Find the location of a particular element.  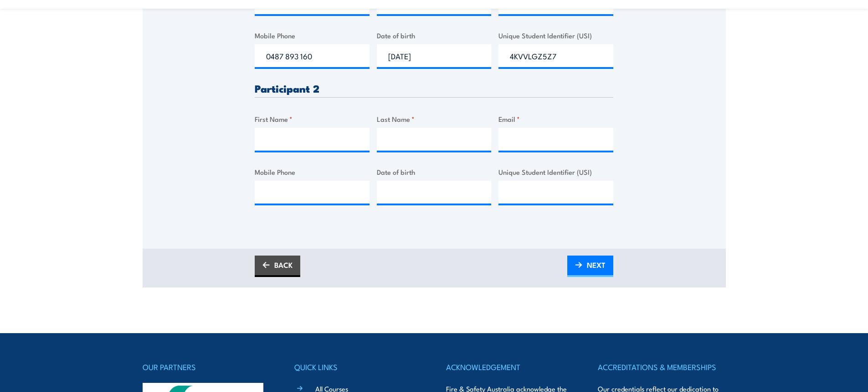

label: Last Name is located at coordinates (434, 119).